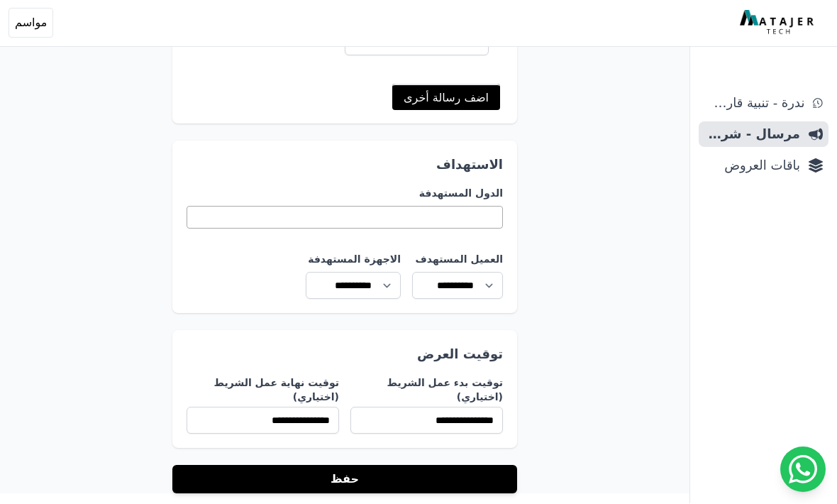 This screenshot has height=504, width=837. What do you see at coordinates (442, 235) in the screenshot?
I see `textarea: Search` at bounding box center [442, 235].